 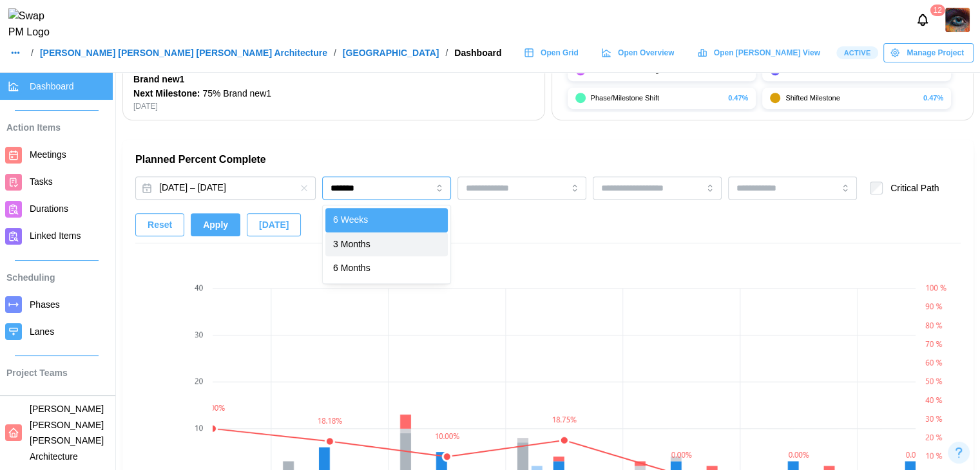 I want to click on span: Lanes, so click(x=42, y=332).